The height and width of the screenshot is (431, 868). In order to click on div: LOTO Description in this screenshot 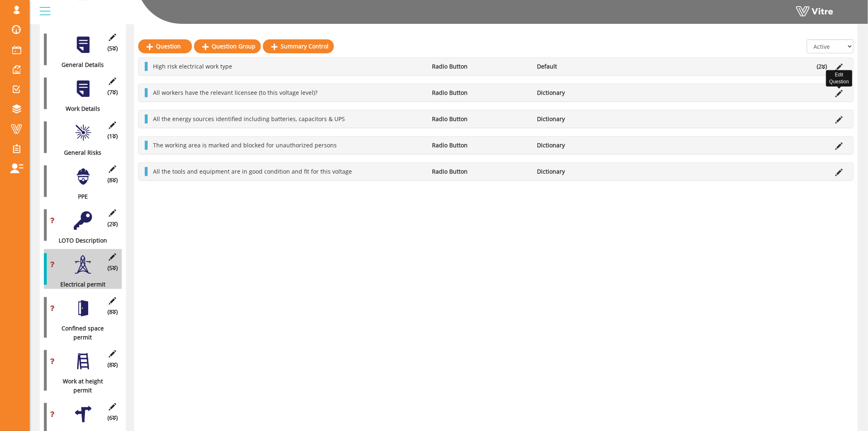, I will do `click(80, 241)`.